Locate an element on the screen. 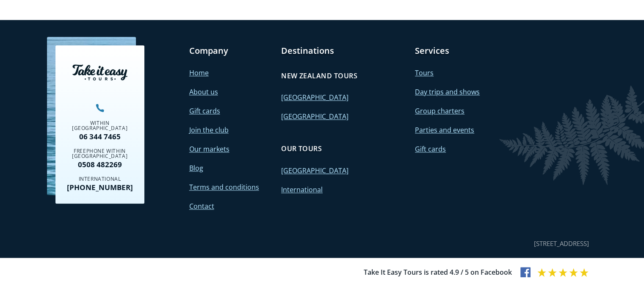  a: Contact is located at coordinates (201, 206).